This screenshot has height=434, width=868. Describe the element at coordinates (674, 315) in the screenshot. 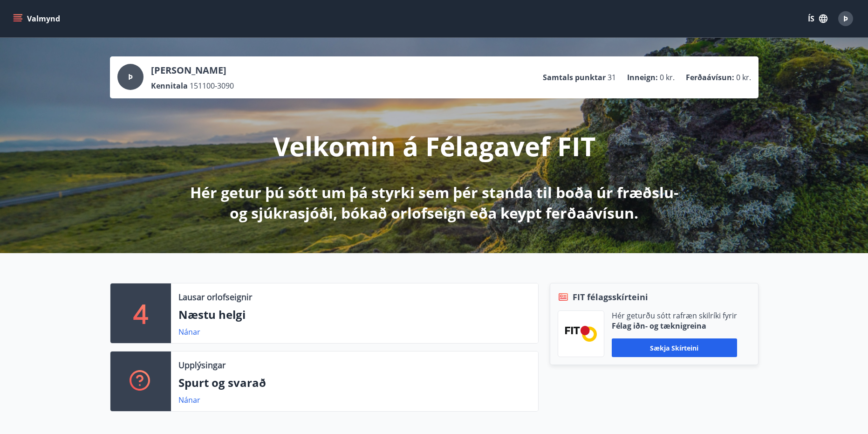

I see `p: Hér geturðu sótt rafræn skilríki fyrir` at that location.